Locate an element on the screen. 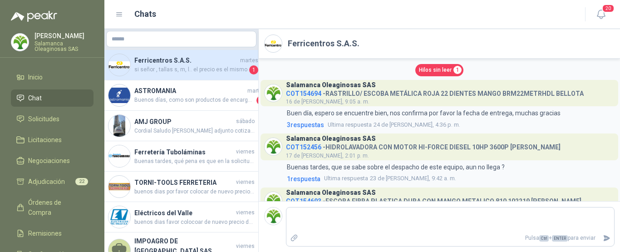 The image size is (620, 252). span: Órdenes de Compra is located at coordinates (56, 208).